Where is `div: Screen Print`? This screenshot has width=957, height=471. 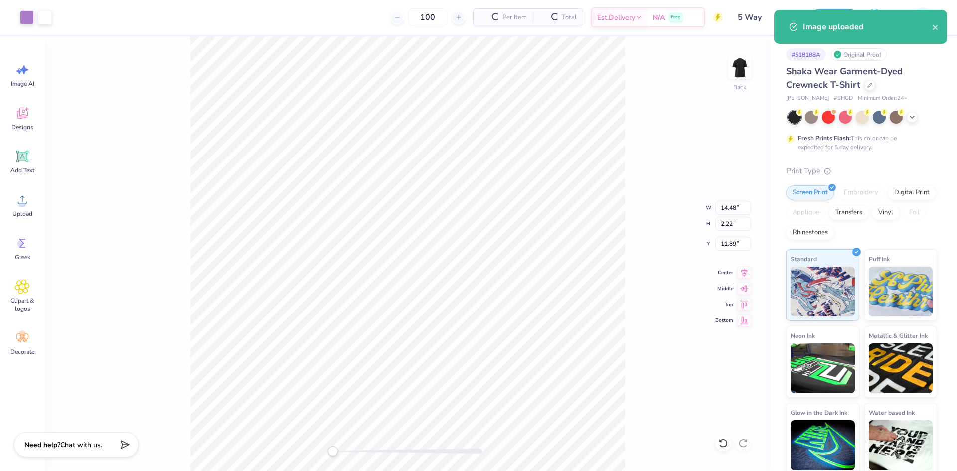
div: Screen Print is located at coordinates (810, 193).